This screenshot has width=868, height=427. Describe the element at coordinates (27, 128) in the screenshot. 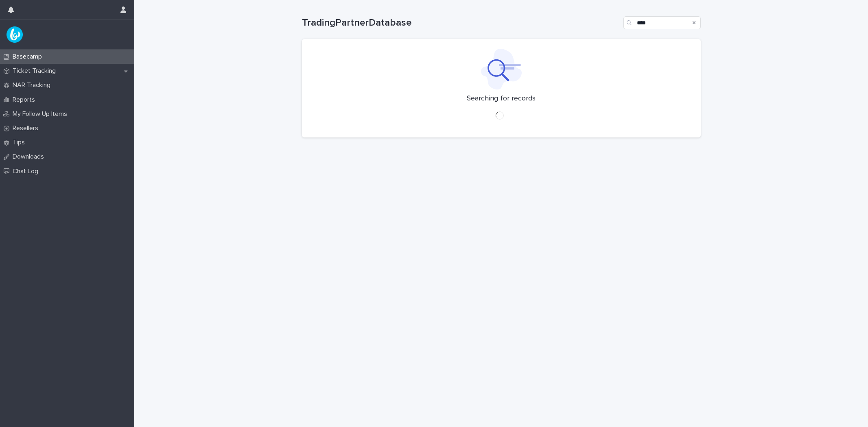

I see `p: Resellers` at that location.